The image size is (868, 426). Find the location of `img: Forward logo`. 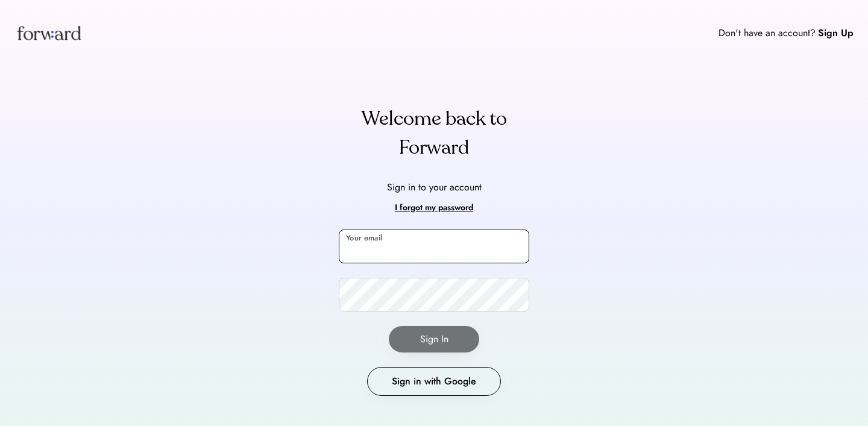

img: Forward logo is located at coordinates (49, 32).